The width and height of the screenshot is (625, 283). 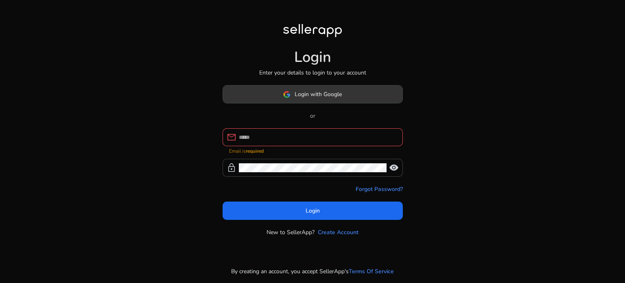 What do you see at coordinates (313, 57) in the screenshot?
I see `h1: Login` at bounding box center [313, 57].